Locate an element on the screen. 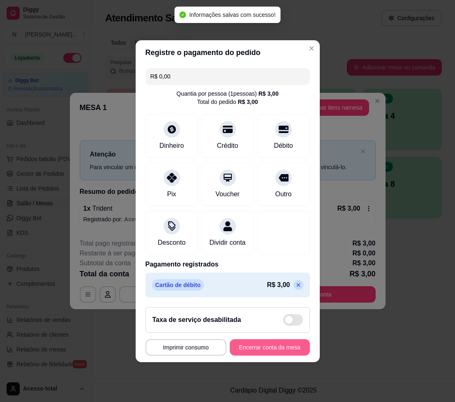  span: check-circle is located at coordinates (182, 15).